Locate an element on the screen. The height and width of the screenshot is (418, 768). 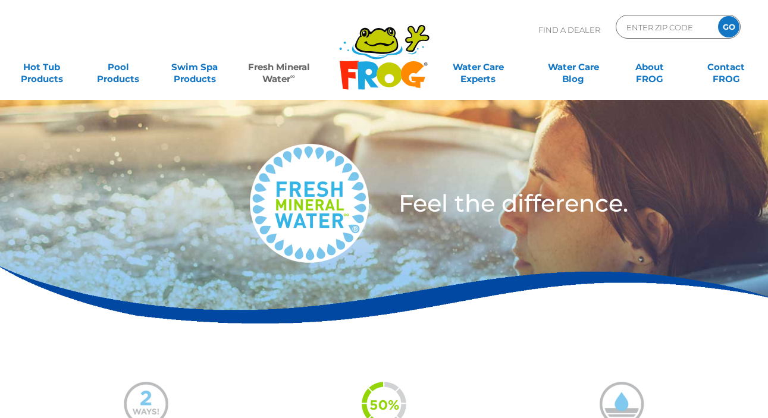
a: Hot TubProducts is located at coordinates (42, 67).